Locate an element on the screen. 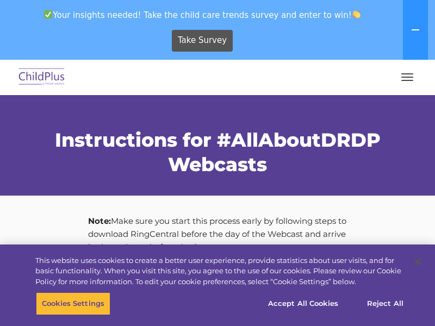 This screenshot has height=326, width=435. span: Instructions for #AllAboutDRDP Webcasts is located at coordinates (217, 152).